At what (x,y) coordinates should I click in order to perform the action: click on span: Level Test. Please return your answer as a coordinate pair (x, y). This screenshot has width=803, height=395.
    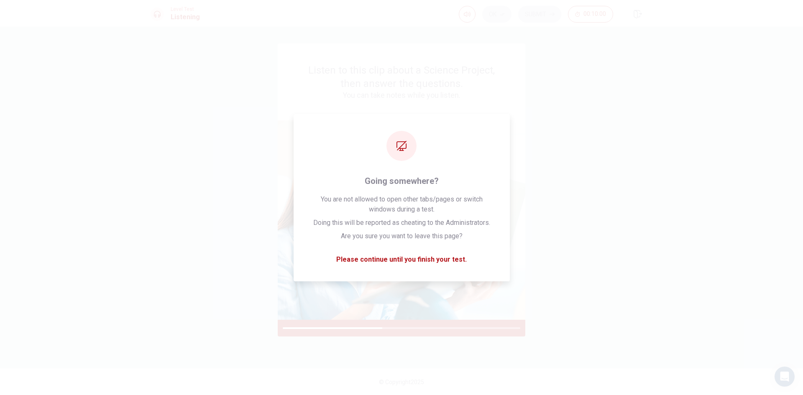
    Looking at the image, I should click on (185, 9).